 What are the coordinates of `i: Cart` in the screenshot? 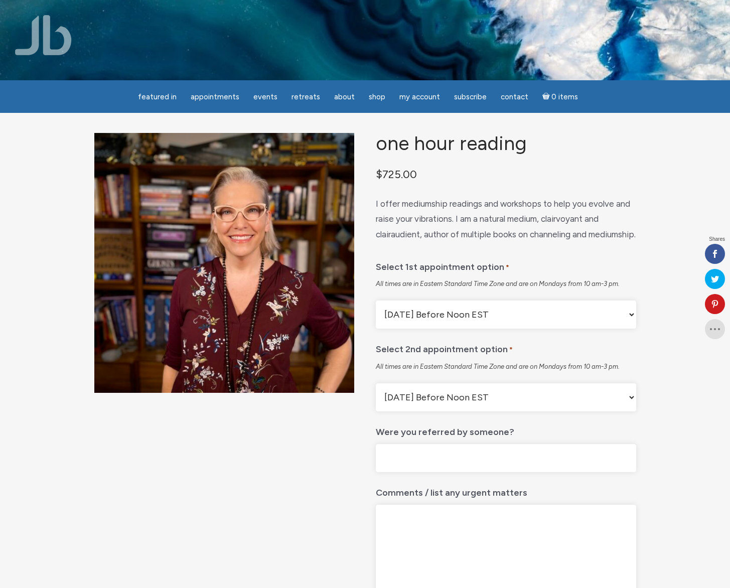 It's located at (547, 97).